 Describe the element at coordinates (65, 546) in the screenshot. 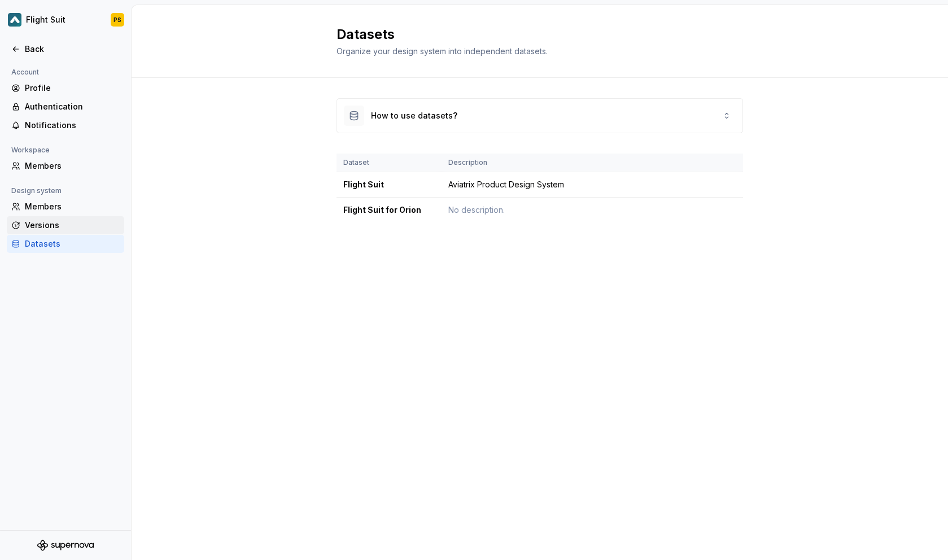

I see `svg: Supernova Logo` at that location.